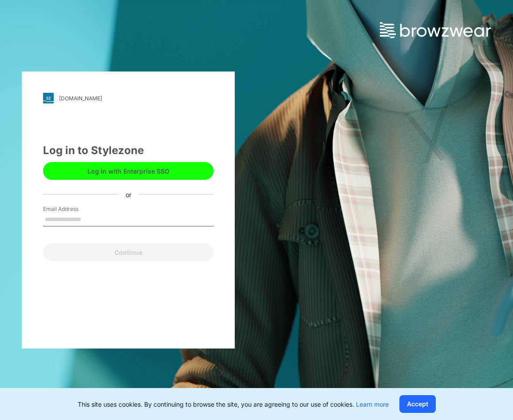  I want to click on p: This site uses cookies. By continuing to browse the site, you are agreeing to our use of cookies., so click(233, 404).